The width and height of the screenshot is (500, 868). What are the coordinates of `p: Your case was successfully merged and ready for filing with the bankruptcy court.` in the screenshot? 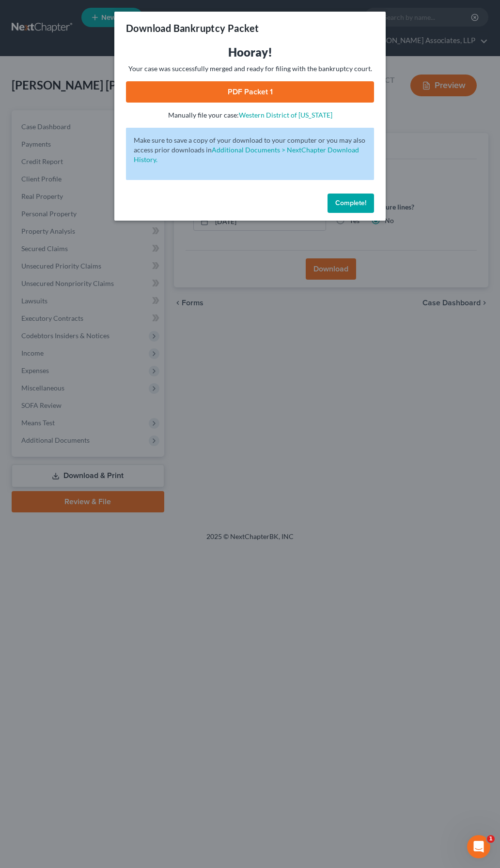 It's located at (250, 69).